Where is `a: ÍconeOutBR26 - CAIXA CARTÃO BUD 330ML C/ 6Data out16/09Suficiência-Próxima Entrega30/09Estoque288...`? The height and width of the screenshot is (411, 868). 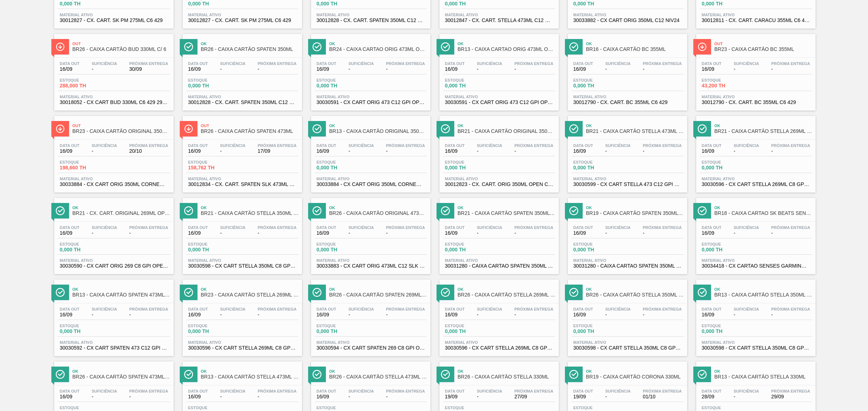 a: ÍconeOutBR26 - CAIXA CARTÃO BUD 330ML C/ 6Data out16/09Suficiência-Próxima Entrega30/09Estoque288... is located at coordinates (113, 69).